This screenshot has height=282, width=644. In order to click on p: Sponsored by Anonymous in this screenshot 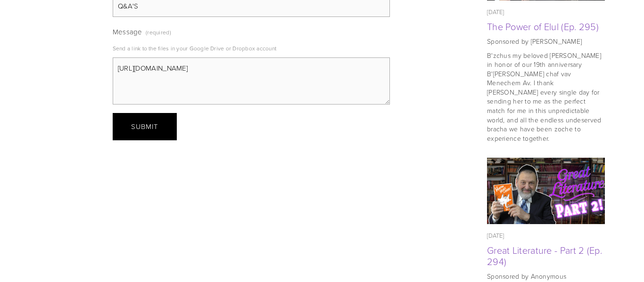, I will do `click(546, 277)`.